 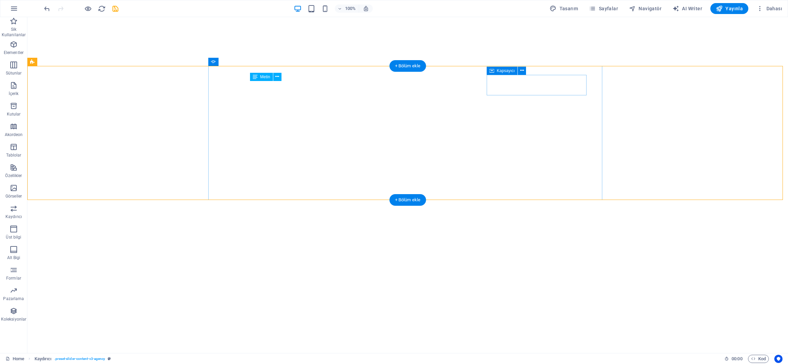 I want to click on p: Koleksiyonlar, so click(x=14, y=319).